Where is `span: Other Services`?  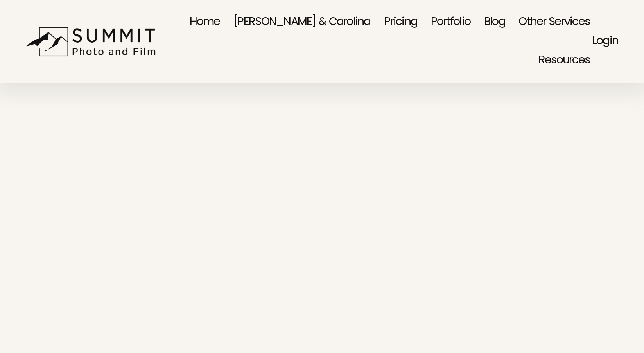
span: Other Services is located at coordinates (554, 22).